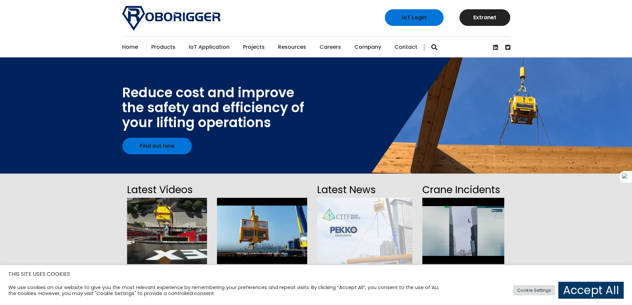 The image size is (632, 305). What do you see at coordinates (254, 47) in the screenshot?
I see `a: Projects` at bounding box center [254, 47].